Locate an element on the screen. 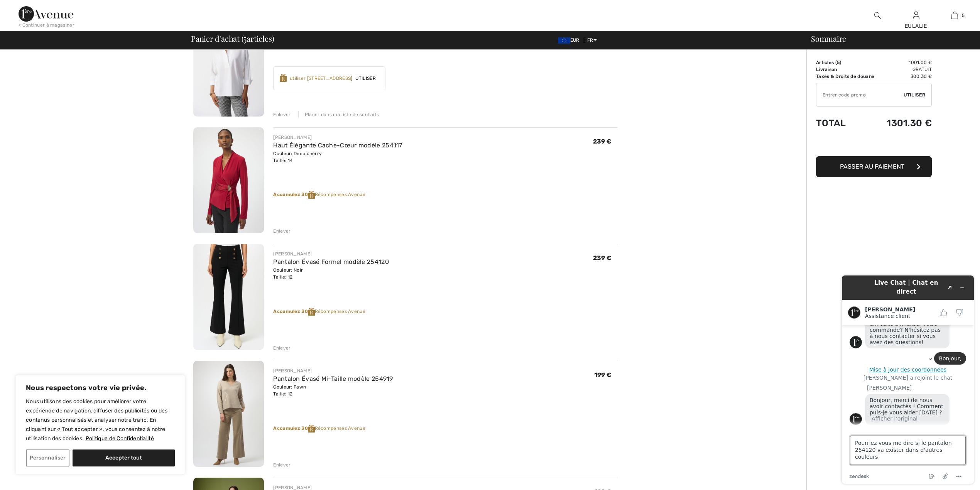  div: Couleur: Noir Taille: 12 is located at coordinates (331, 274).